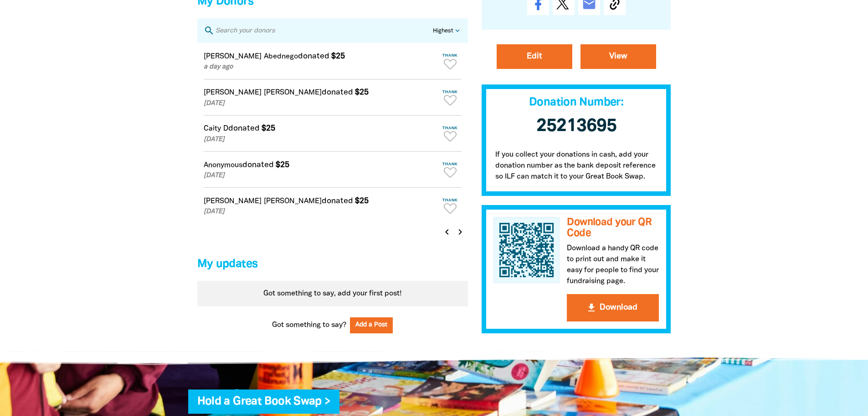 The height and width of the screenshot is (416, 868). Describe the element at coordinates (619, 57) in the screenshot. I see `a: View` at that location.